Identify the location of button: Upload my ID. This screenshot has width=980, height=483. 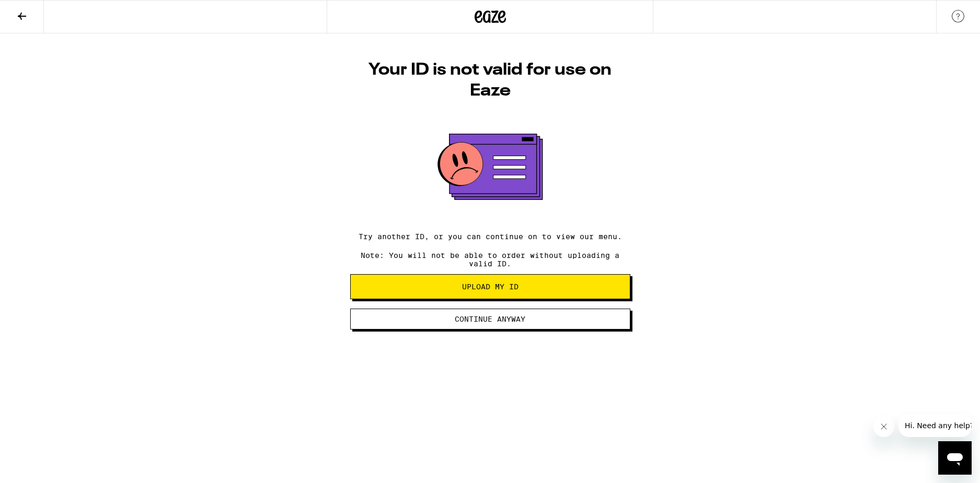
(490, 287).